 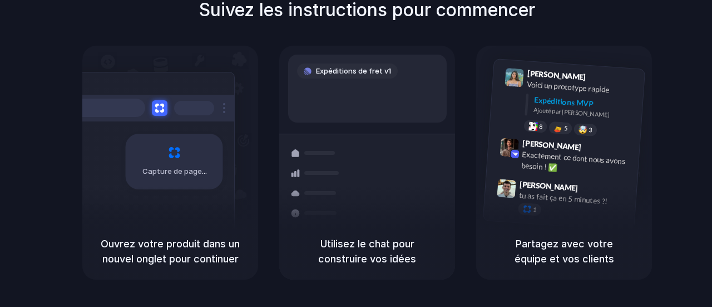 I want to click on font: 8, so click(x=540, y=126).